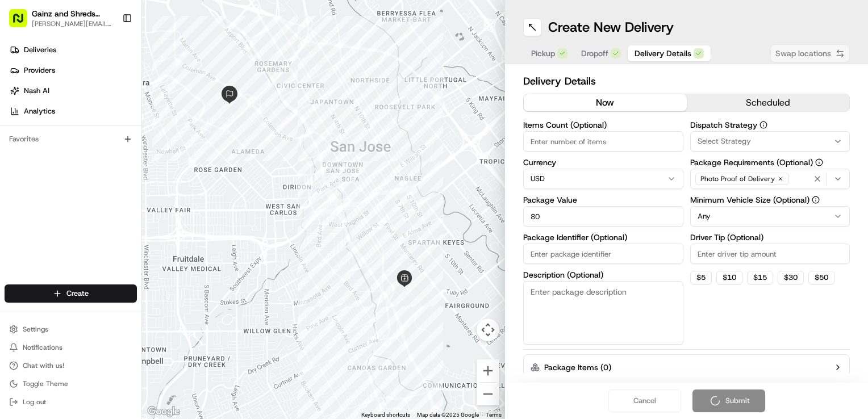 This screenshot has width=868, height=419. What do you see at coordinates (109, 285) in the screenshot?
I see `a: Powered byPylon` at bounding box center [109, 285].